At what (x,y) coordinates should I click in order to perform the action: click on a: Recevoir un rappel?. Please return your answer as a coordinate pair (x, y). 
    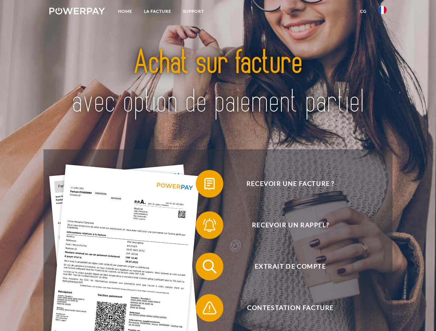
    Looking at the image, I should click on (285, 225).